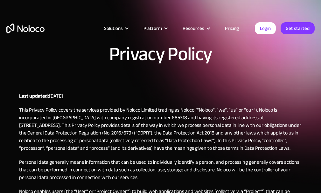 Image resolution: width=321 pixels, height=193 pixels. I want to click on a: Login, so click(265, 28).